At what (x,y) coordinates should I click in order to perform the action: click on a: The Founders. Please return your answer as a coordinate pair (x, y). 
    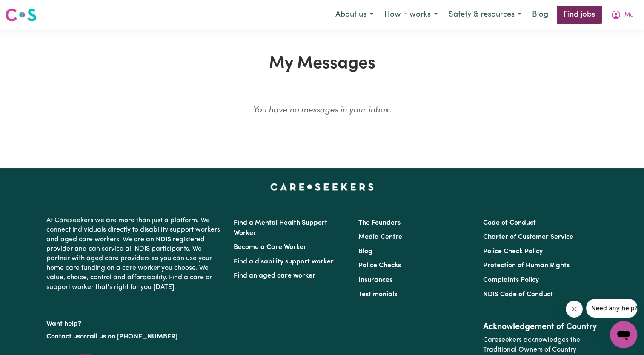
    Looking at the image, I should click on (379, 223).